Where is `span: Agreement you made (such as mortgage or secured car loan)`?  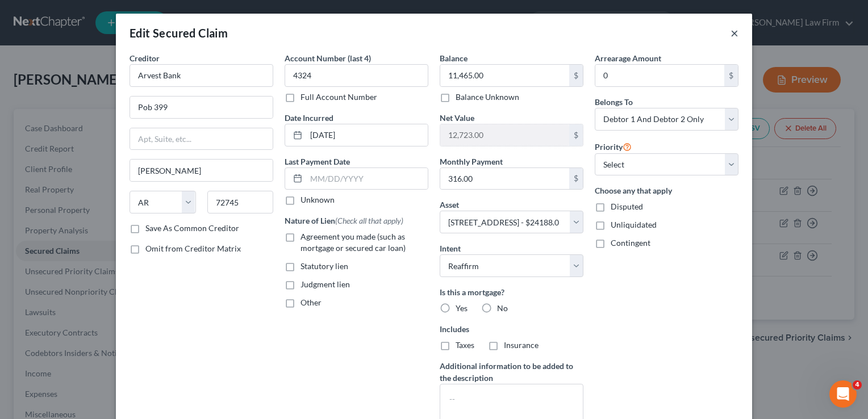
span: Agreement you made (such as mortgage or secured car loan) is located at coordinates (353, 242).